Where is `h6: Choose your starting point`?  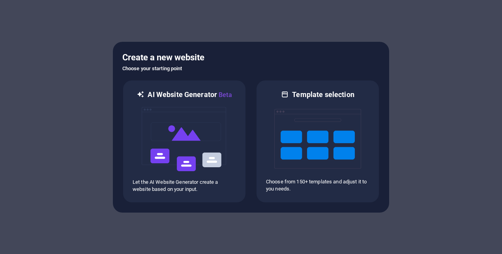 h6: Choose your starting point is located at coordinates (251, 69).